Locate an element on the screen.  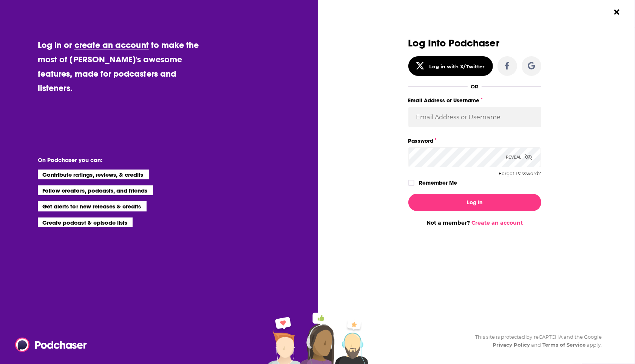
input: Email Address or Username is located at coordinates (475, 117).